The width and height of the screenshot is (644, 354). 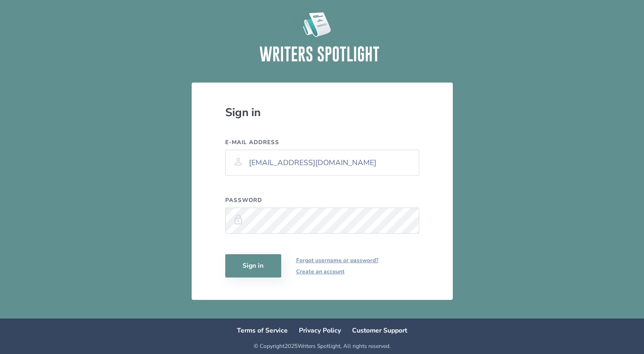 What do you see at coordinates (322, 163) in the screenshot?
I see `input: example@domain.com` at bounding box center [322, 163].